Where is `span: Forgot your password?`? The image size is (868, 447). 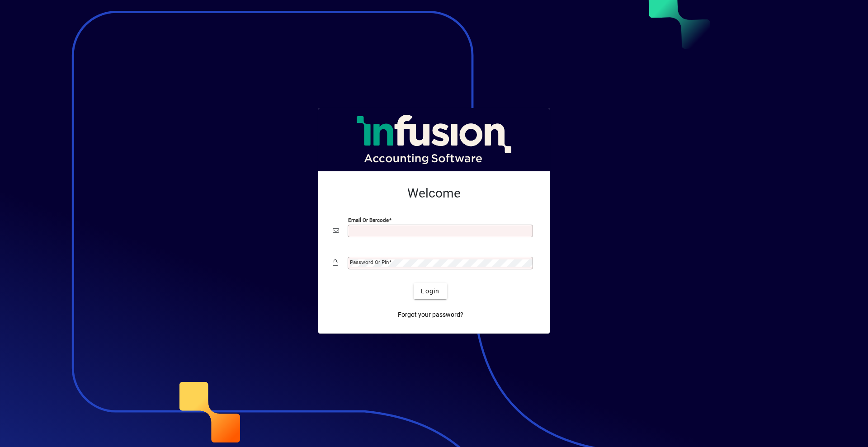
span: Forgot your password? is located at coordinates (431, 315).